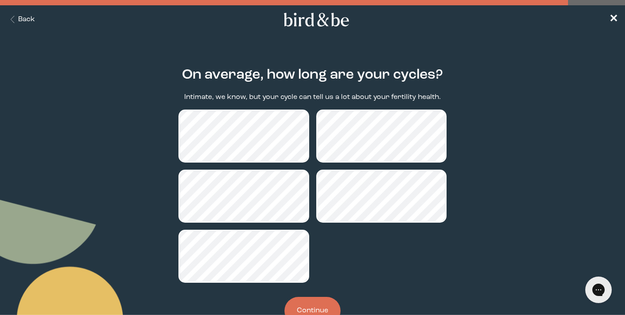  Describe the element at coordinates (21, 19) in the screenshot. I see `button: Back Button` at that location.